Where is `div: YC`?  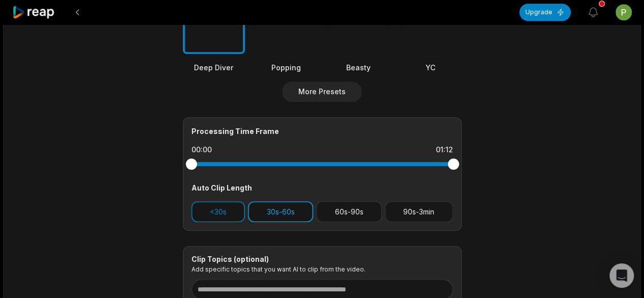 div: YC is located at coordinates (431, 67).